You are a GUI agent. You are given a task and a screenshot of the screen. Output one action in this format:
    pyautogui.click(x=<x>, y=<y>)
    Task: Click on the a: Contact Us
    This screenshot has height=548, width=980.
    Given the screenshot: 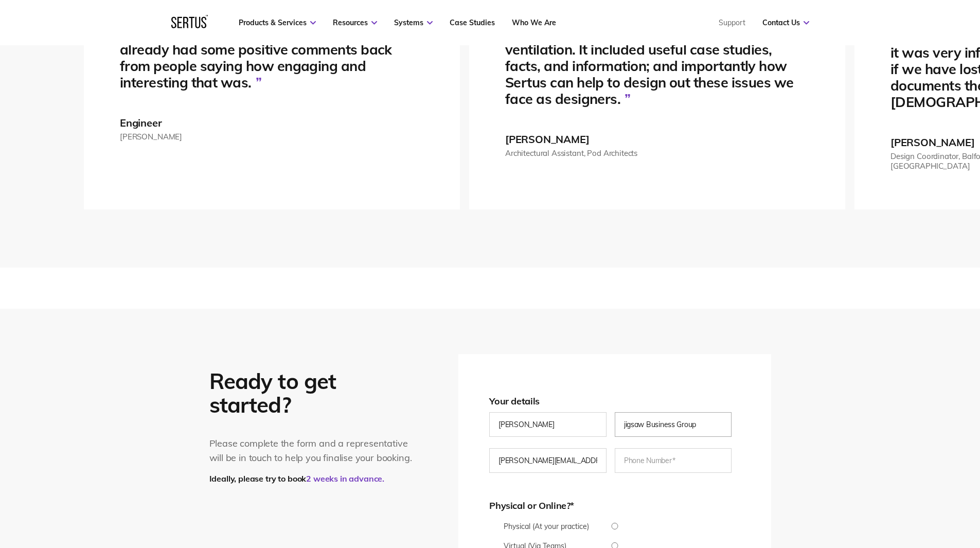 What is the action you would take?
    pyautogui.click(x=785, y=23)
    